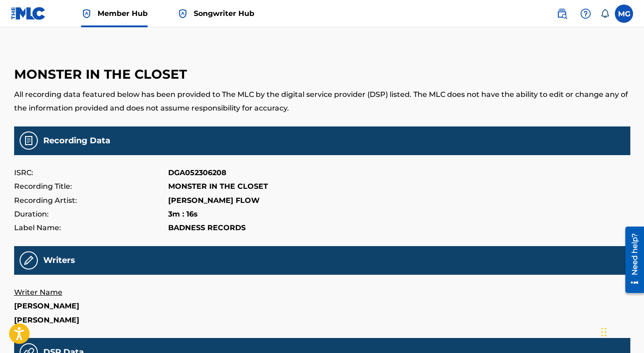 The height and width of the screenshot is (353, 644). Describe the element at coordinates (59, 260) in the screenshot. I see `h5: Writers` at that location.